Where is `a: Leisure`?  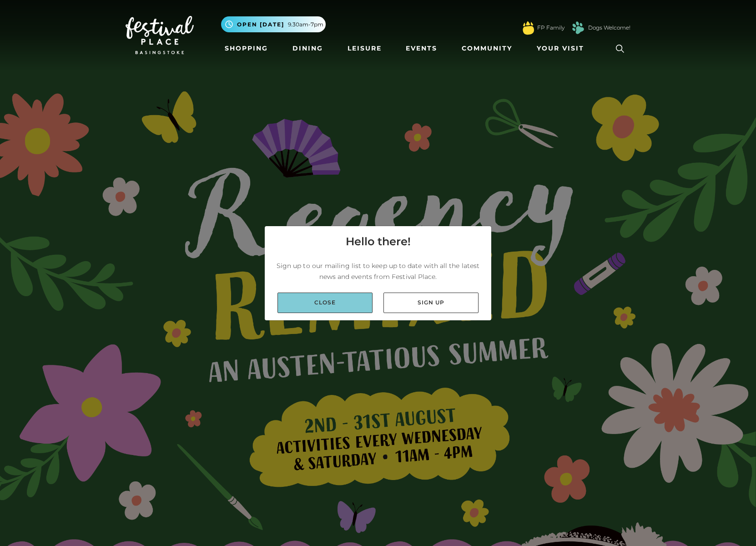 a: Leisure is located at coordinates (364, 48).